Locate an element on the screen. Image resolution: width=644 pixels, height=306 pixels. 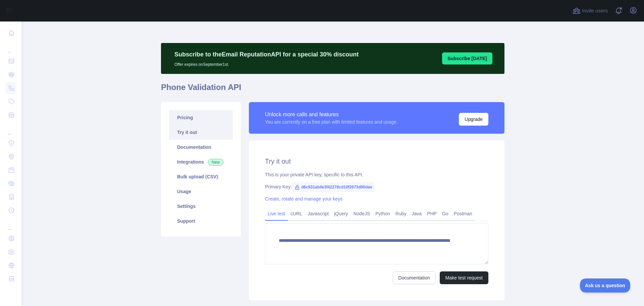
a: cURL is located at coordinates (296, 214).